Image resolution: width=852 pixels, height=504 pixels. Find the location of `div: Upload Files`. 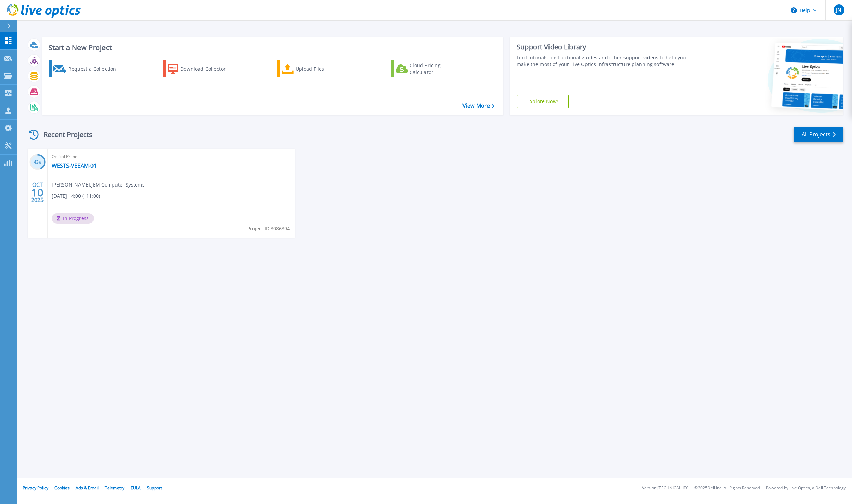

div: Upload Files is located at coordinates (323, 69).